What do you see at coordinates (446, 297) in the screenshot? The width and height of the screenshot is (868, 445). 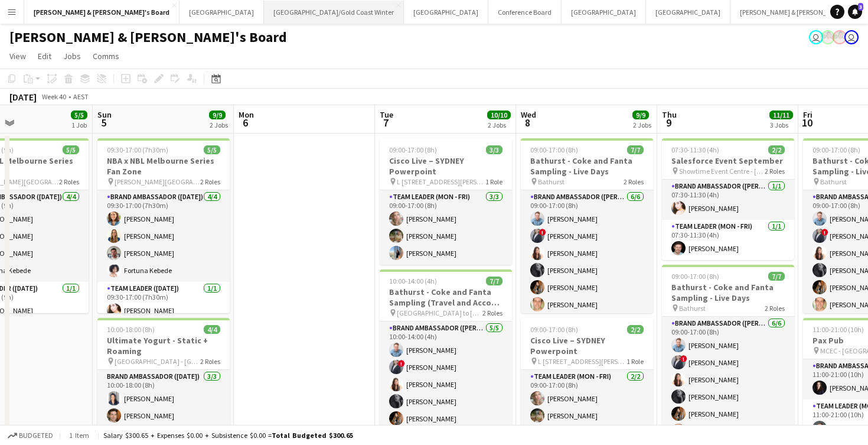 I see `h3: Bathurst - Coke and Fanta Sampling (Travel and Accom Provided)` at bounding box center [446, 297].